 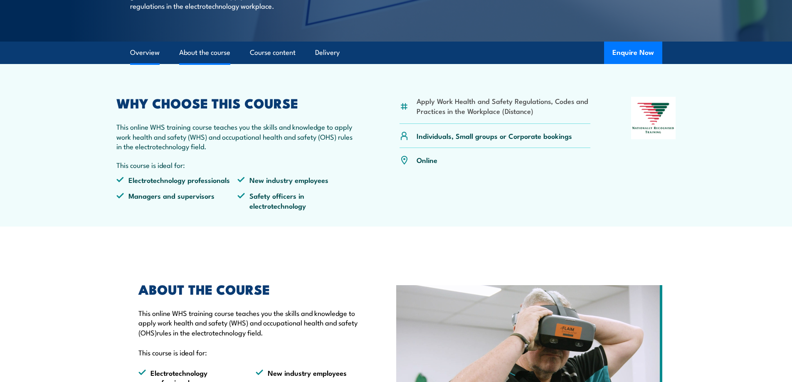 What do you see at coordinates (653, 118) in the screenshot?
I see `img: Nationally Recognised Training logo.` at bounding box center [653, 118].